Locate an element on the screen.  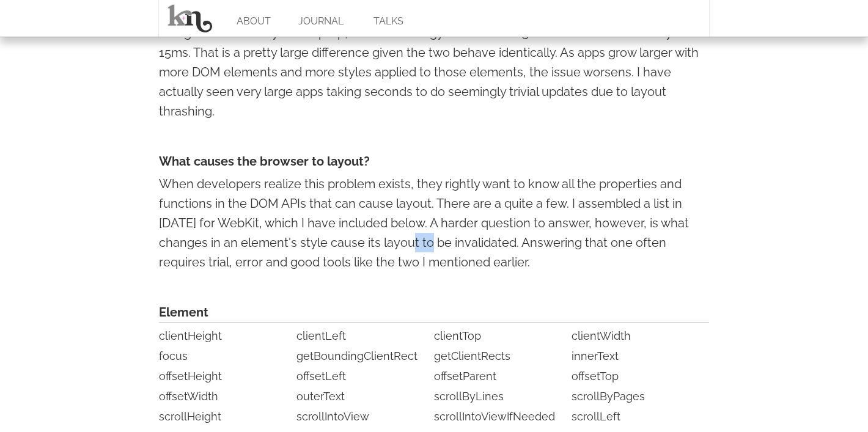
li: scrollIntoView is located at coordinates (364, 417).